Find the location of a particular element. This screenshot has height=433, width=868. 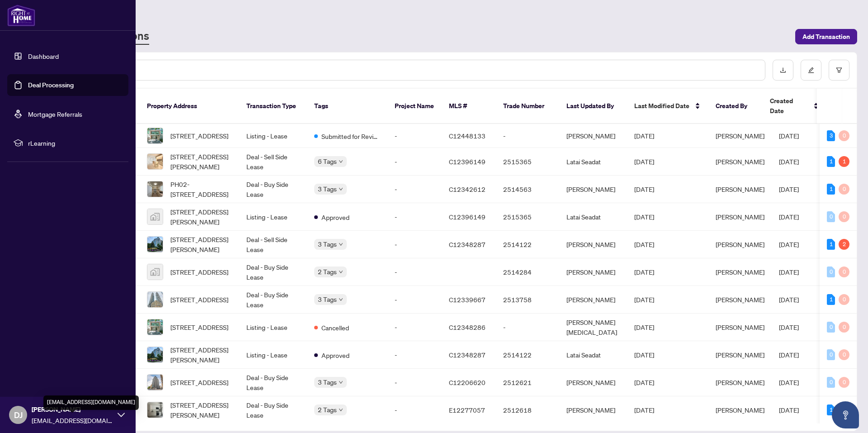

button: Add Transaction is located at coordinates (826, 36).